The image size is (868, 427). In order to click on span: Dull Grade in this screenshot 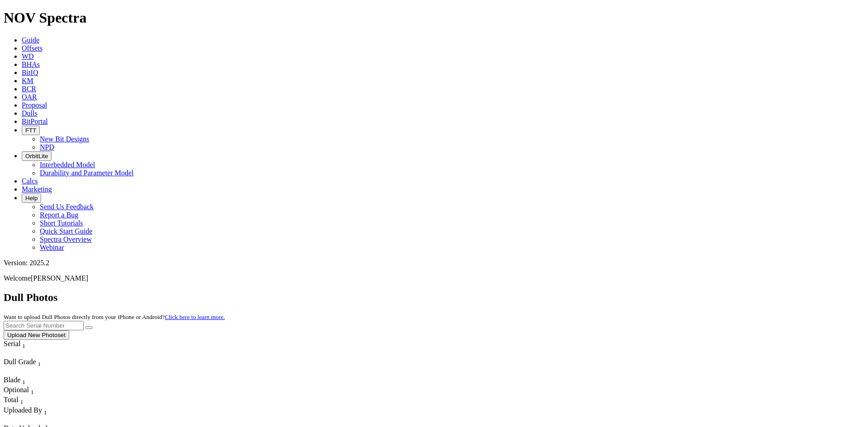, I will do `click(20, 361)`.